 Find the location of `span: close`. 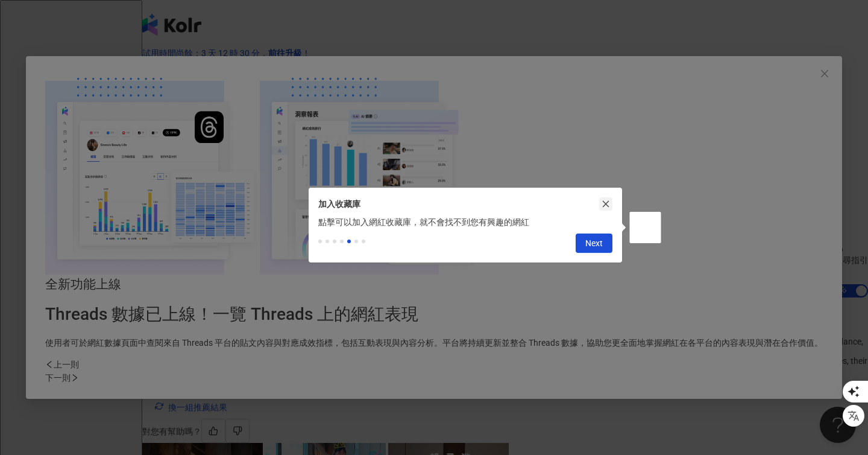

span: close is located at coordinates (606, 204).